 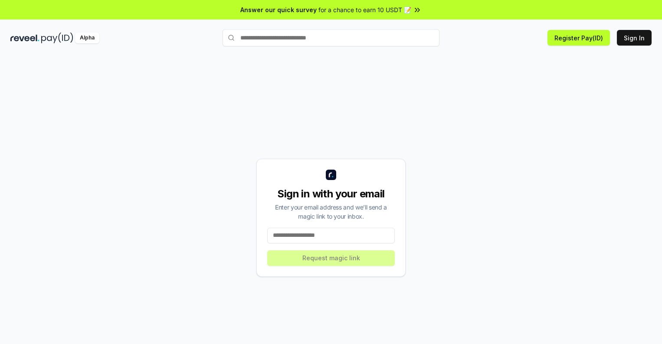 What do you see at coordinates (331, 194) in the screenshot?
I see `div: Sign in with your email` at bounding box center [331, 194].